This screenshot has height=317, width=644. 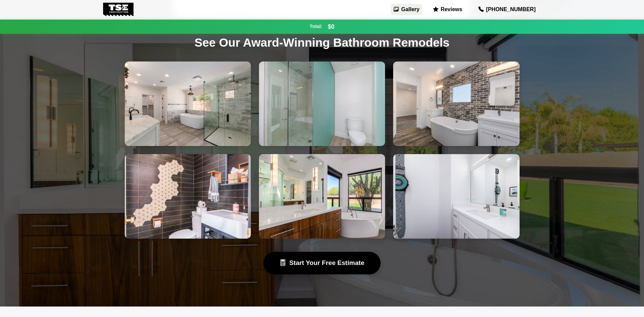 I want to click on a: Reviews, so click(x=448, y=9).